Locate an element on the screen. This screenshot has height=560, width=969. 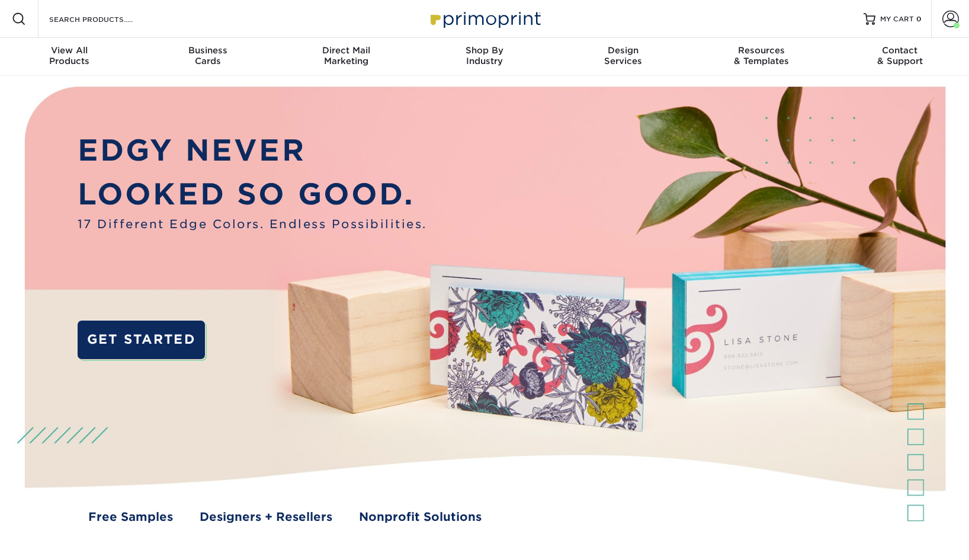
div: Marketing is located at coordinates (346, 56).